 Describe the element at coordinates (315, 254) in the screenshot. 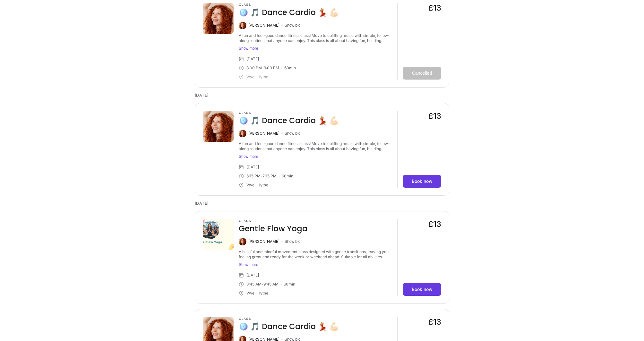

I see `div: A blissful and mindful movement class designed with gentle transitions, leaving you feeling great...` at that location.